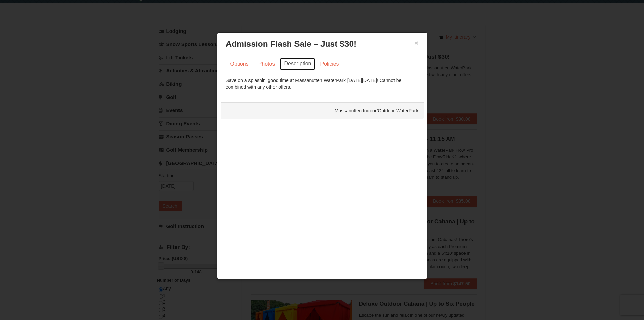 The width and height of the screenshot is (644, 320). Describe the element at coordinates (297, 64) in the screenshot. I see `a: Description` at that location.